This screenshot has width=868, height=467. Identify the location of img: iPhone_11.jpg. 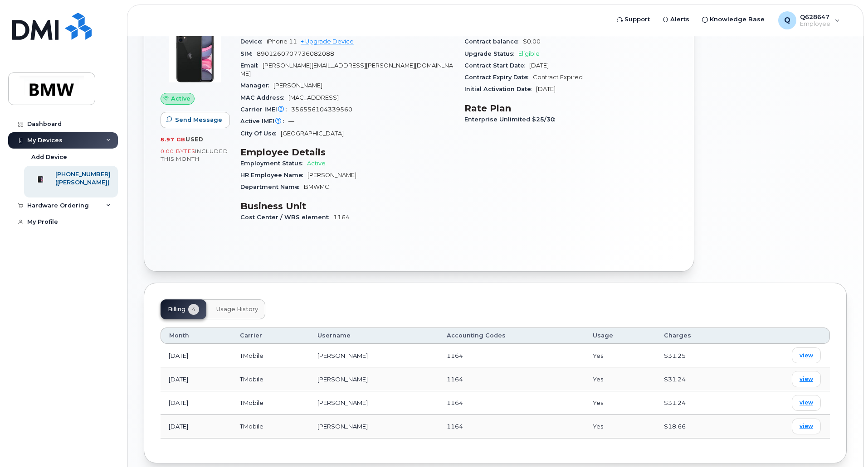
(195, 57).